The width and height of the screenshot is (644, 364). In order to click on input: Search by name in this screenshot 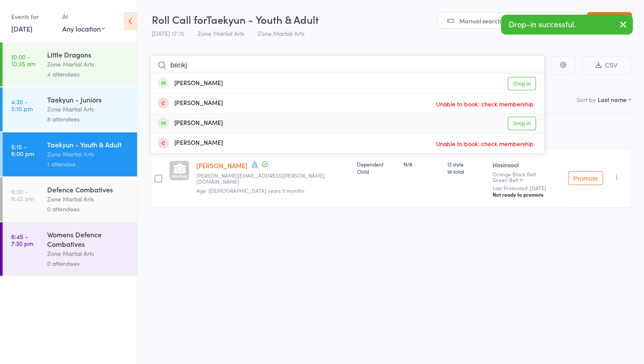, I will do `click(347, 65)`.